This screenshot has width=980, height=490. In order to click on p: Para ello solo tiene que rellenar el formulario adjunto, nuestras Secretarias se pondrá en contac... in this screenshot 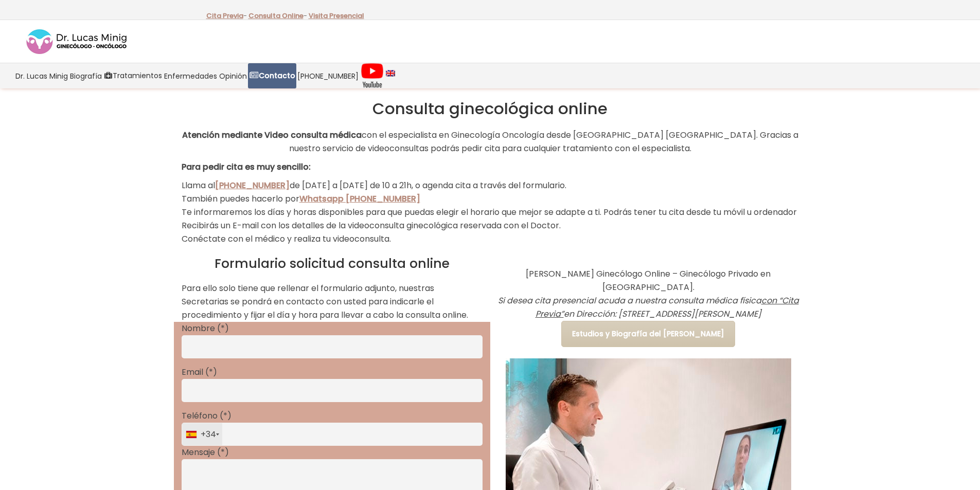, I will do `click(332, 302)`.